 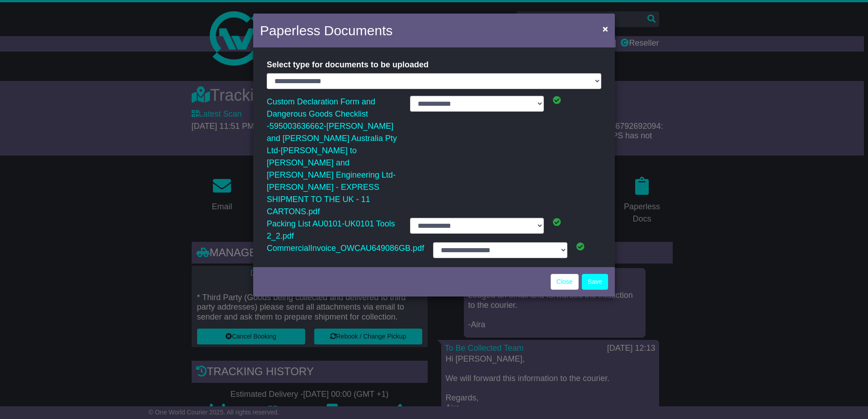 What do you see at coordinates (605, 28) in the screenshot?
I see `button: Close` at bounding box center [605, 28].